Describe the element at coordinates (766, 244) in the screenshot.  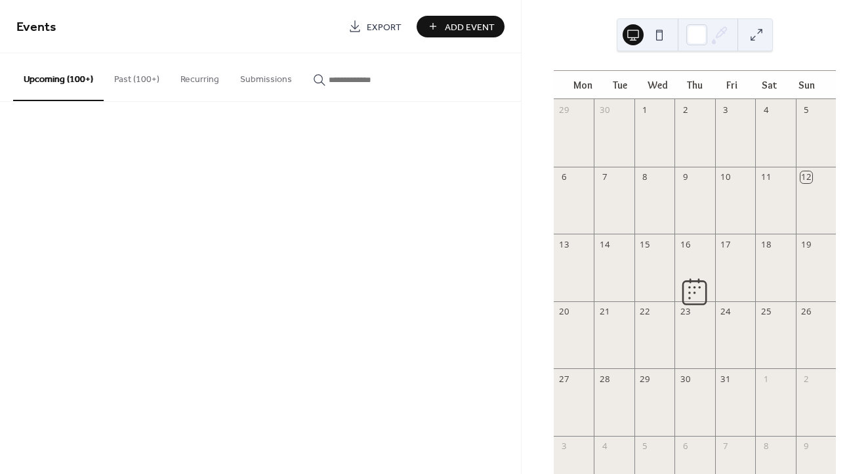
I see `div: 18` at that location.